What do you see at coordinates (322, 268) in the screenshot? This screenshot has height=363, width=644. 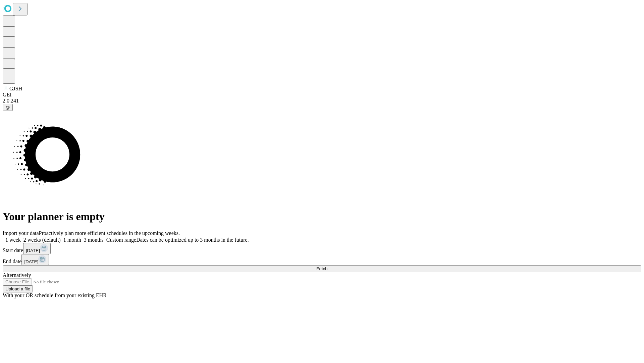 I see `button: Fetch` at bounding box center [322, 268].